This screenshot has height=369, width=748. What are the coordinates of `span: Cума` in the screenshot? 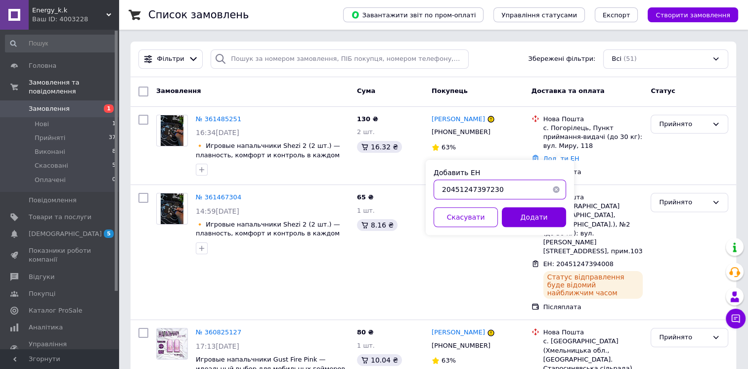 It's located at (366, 90).